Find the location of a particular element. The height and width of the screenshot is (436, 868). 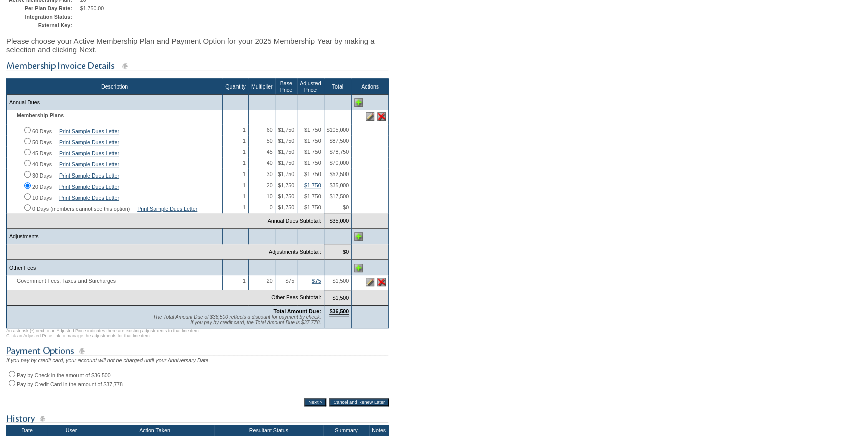

label: 20 Days is located at coordinates (42, 186).